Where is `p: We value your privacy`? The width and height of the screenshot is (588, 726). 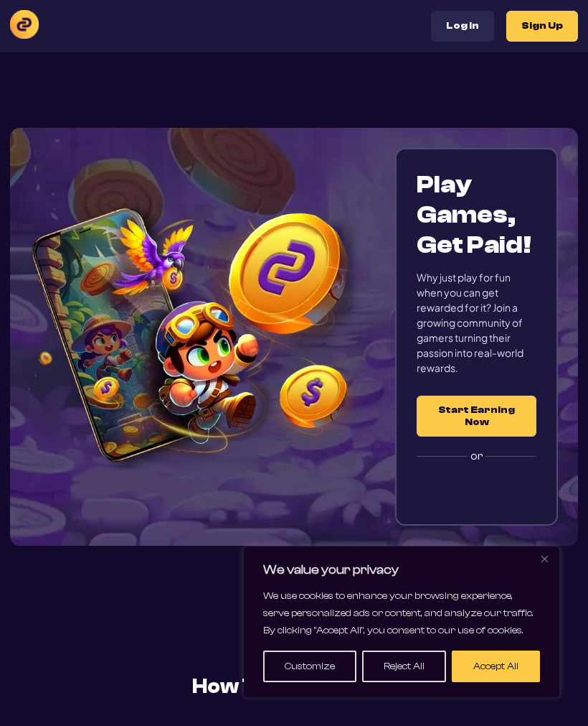
p: We value your privacy is located at coordinates (402, 570).